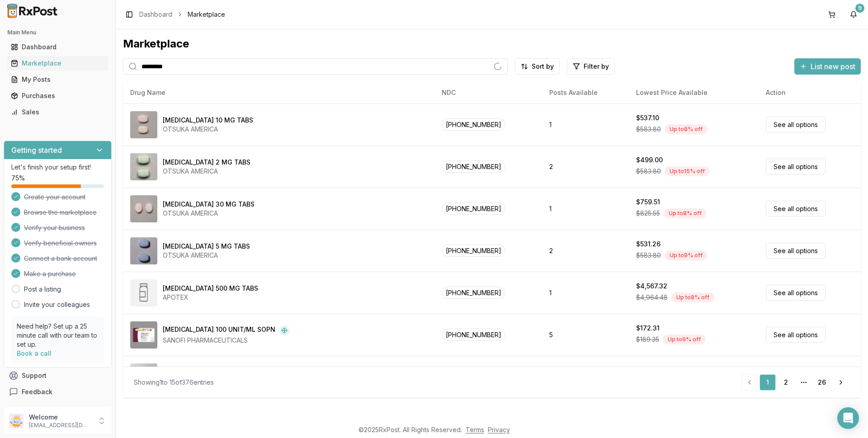 This screenshot has width=868, height=438. I want to click on h3: Getting started, so click(37, 150).